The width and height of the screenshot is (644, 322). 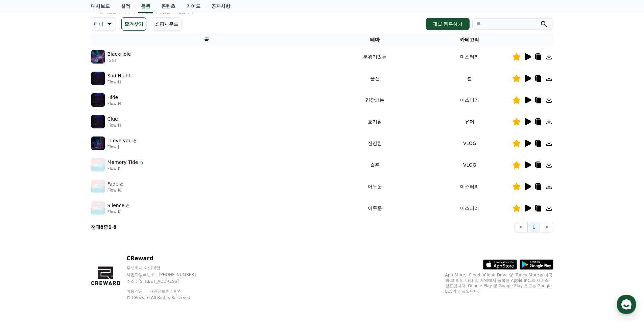 What do you see at coordinates (375, 39) in the screenshot?
I see `th: 테마` at bounding box center [375, 39].